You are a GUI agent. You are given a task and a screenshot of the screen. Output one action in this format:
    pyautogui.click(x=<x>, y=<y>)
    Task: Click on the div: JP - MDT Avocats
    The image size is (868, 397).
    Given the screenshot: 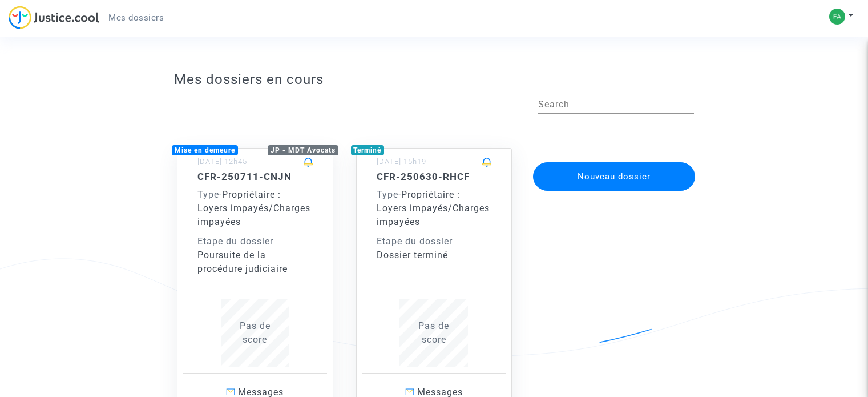 What is the action you would take?
    pyautogui.click(x=303, y=150)
    